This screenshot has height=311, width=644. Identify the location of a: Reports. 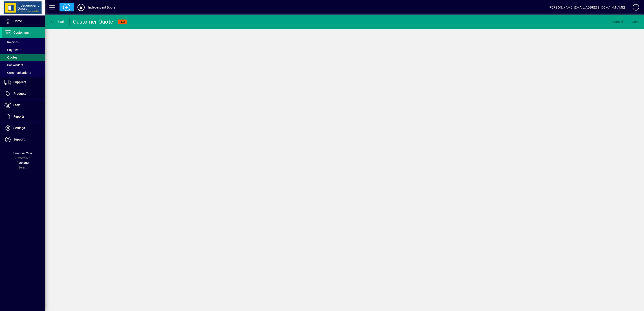
(24, 117).